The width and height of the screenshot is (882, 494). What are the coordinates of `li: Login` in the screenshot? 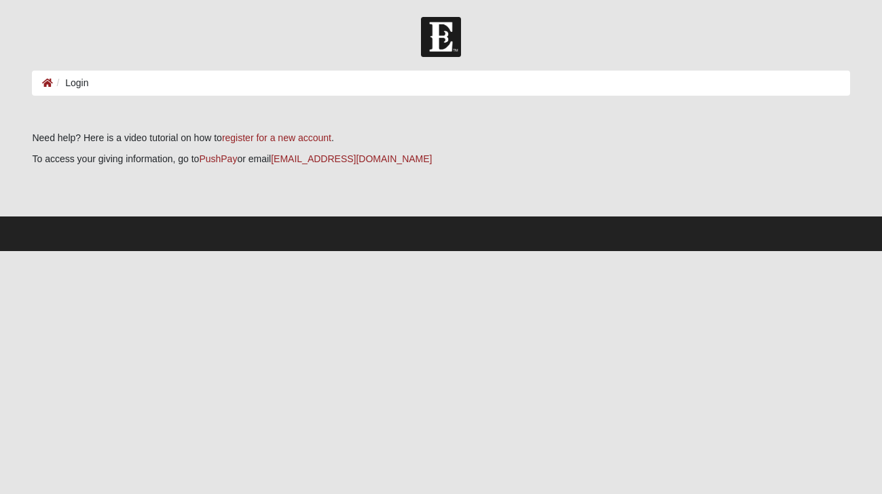 It's located at (71, 83).